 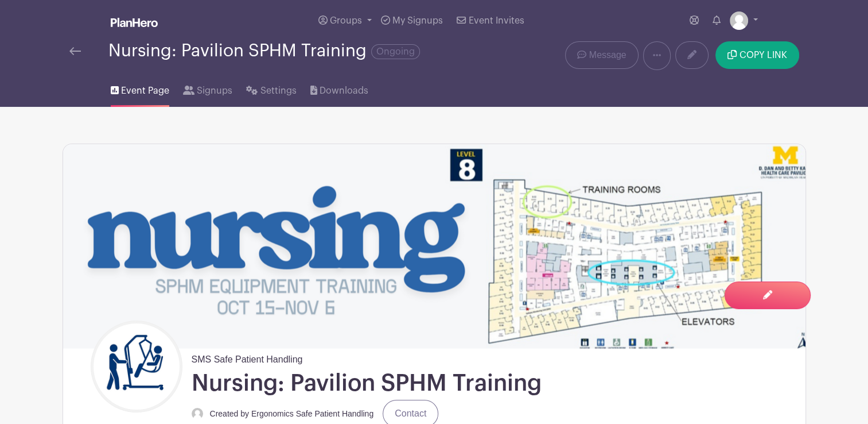 What do you see at coordinates (346, 21) in the screenshot?
I see `span: Groups` at bounding box center [346, 21].